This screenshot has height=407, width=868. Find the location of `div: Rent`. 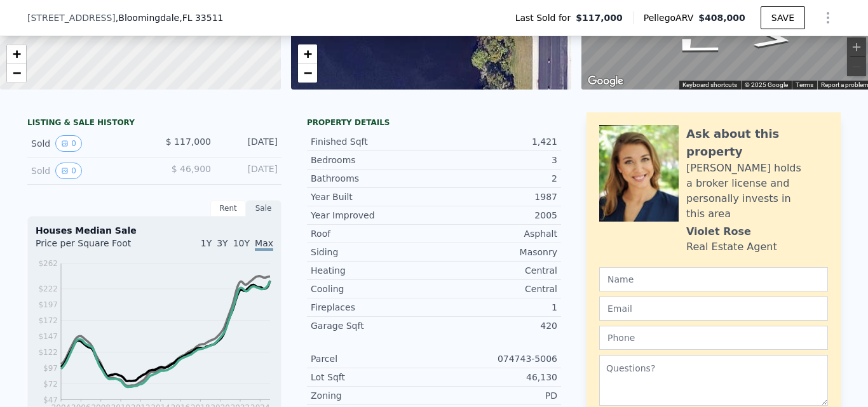

div: Rent is located at coordinates (228, 208).